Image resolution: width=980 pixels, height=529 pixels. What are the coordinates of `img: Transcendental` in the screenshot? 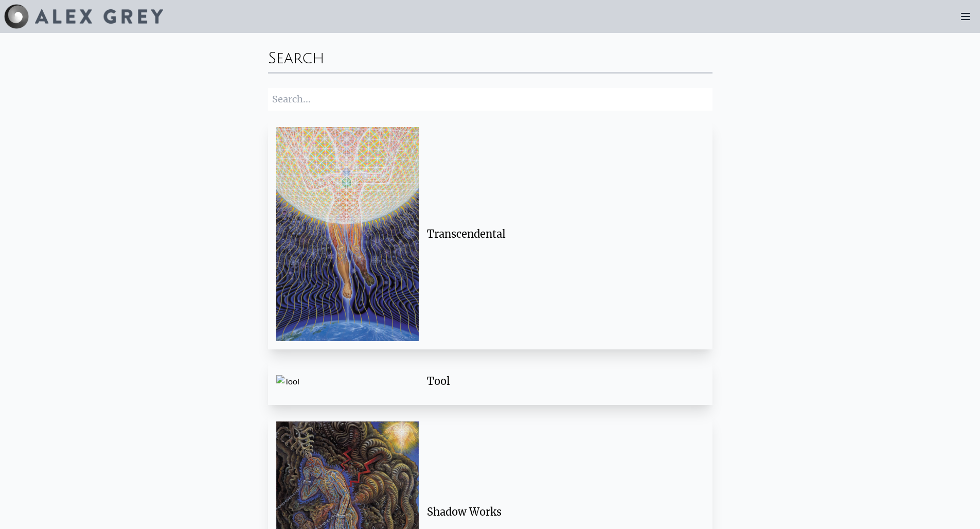 It's located at (347, 234).